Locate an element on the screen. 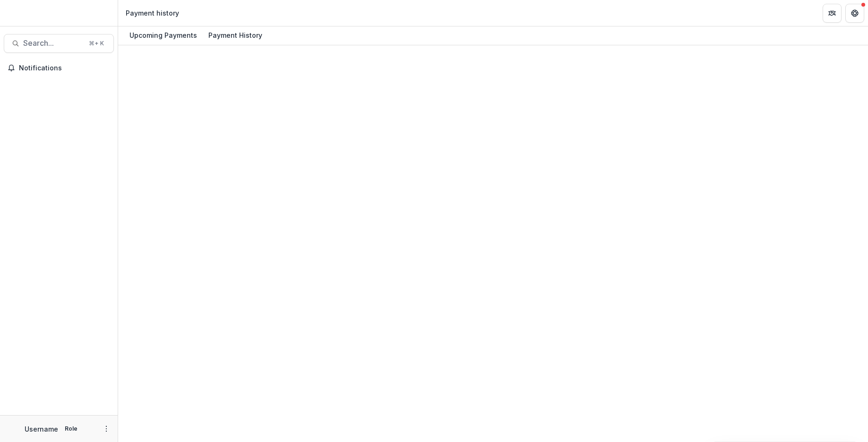  button: Partners is located at coordinates (831, 13).